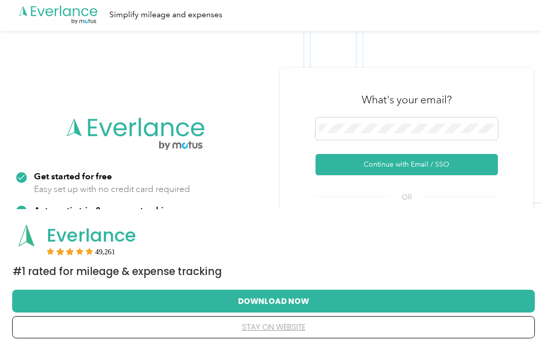 Image resolution: width=547 pixels, height=350 pixels. What do you see at coordinates (166, 15) in the screenshot?
I see `div: Simplify mileage and expenses` at bounding box center [166, 15].